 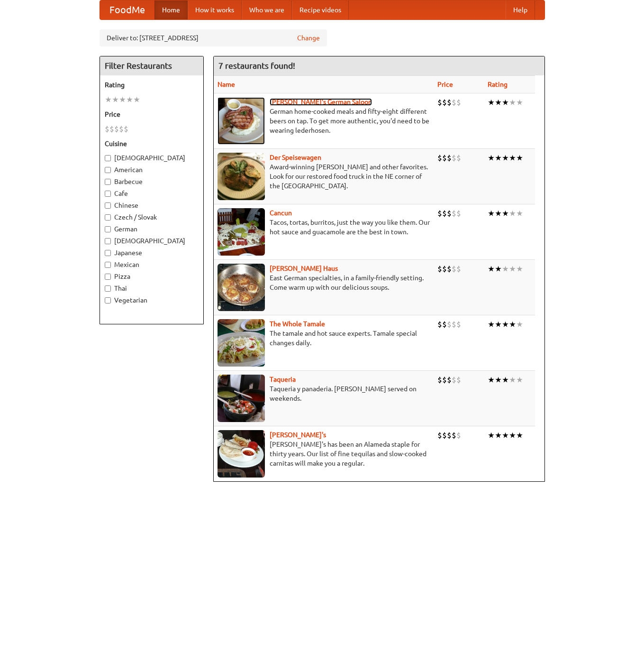 What do you see at coordinates (257, 65) in the screenshot?
I see `ng-pluralize: 7 restaurants found!` at bounding box center [257, 65].